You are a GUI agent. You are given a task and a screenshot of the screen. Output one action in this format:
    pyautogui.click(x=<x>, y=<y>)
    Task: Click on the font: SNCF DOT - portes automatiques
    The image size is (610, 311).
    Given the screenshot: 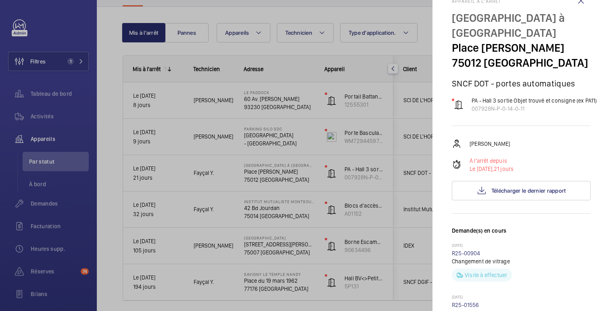 What is the action you would take?
    pyautogui.click(x=513, y=83)
    